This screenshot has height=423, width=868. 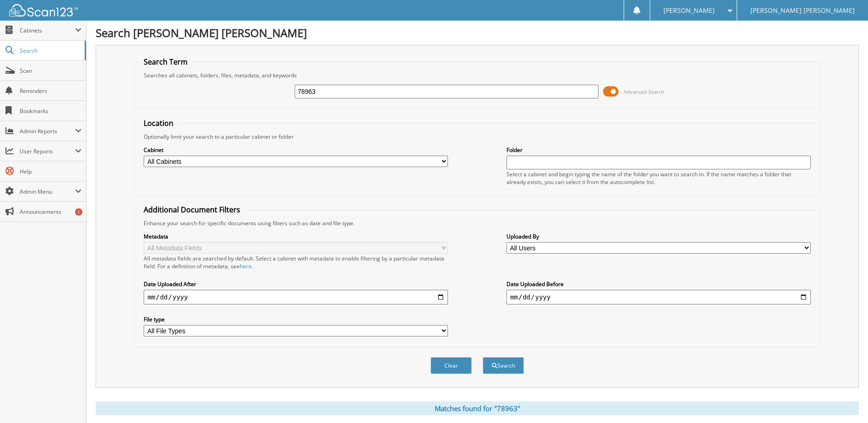 What do you see at coordinates (658, 284) in the screenshot?
I see `label: Date Uploaded Before` at bounding box center [658, 284].